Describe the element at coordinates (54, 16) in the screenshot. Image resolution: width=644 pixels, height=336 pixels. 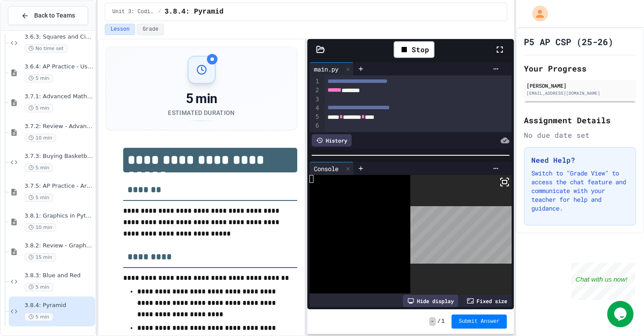
I see `span: Back to Teams` at that location.